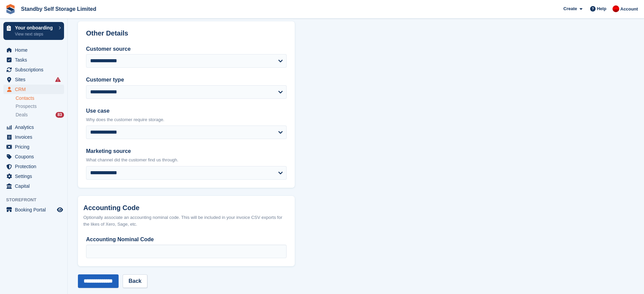 This screenshot has height=294, width=644. Describe the element at coordinates (35, 70) in the screenshot. I see `span: Subscriptions` at that location.